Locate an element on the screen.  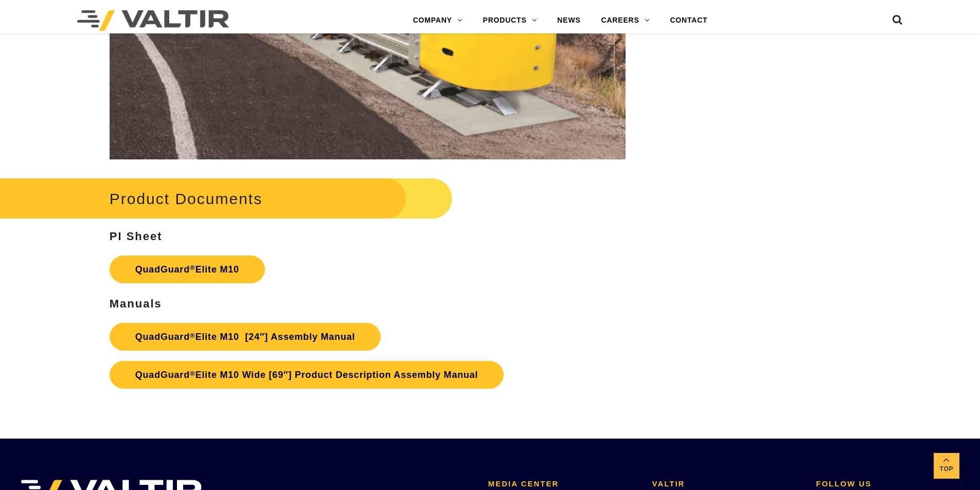
img: Valtir is located at coordinates (153, 20).